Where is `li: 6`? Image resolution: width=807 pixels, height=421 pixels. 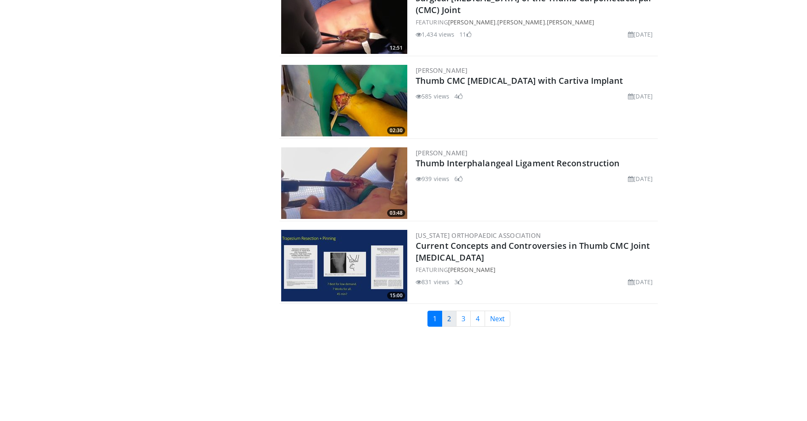 li: 6 is located at coordinates (459, 178).